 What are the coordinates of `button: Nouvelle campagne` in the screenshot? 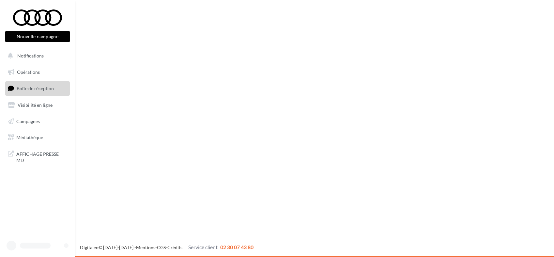 It's located at (38, 37).